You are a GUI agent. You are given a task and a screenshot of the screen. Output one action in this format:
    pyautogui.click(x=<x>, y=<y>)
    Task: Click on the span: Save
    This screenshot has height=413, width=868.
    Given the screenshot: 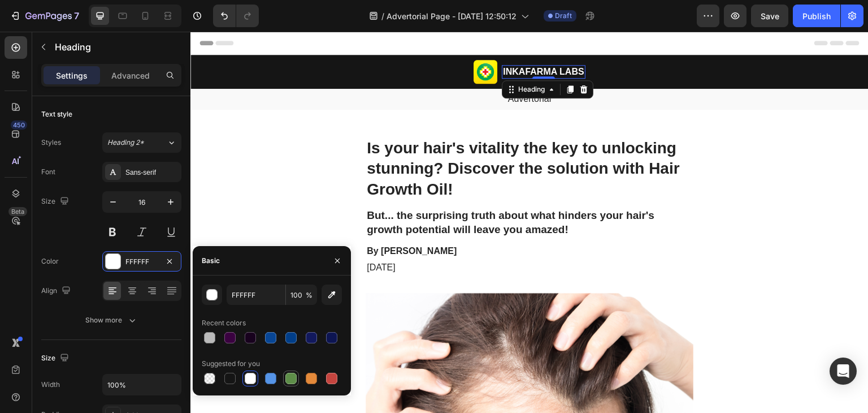 What is the action you would take?
    pyautogui.click(x=770, y=16)
    